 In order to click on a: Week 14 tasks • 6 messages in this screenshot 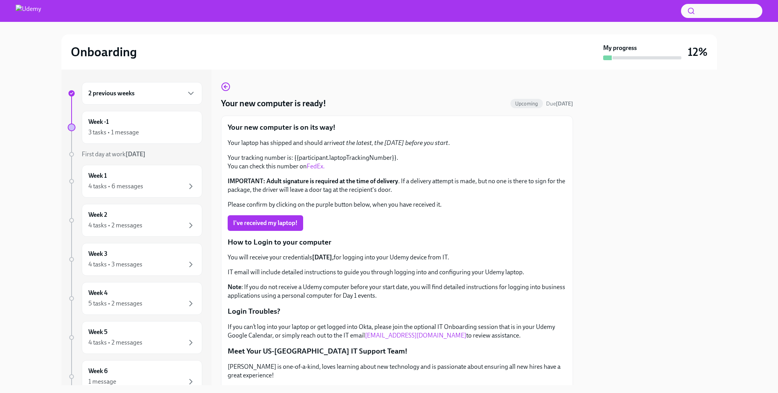, I will do `click(135, 181)`.